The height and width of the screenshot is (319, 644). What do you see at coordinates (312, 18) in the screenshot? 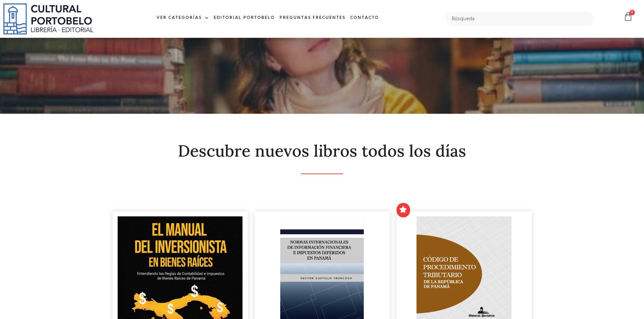
I see `a: Preguntas frecuentes` at bounding box center [312, 18].